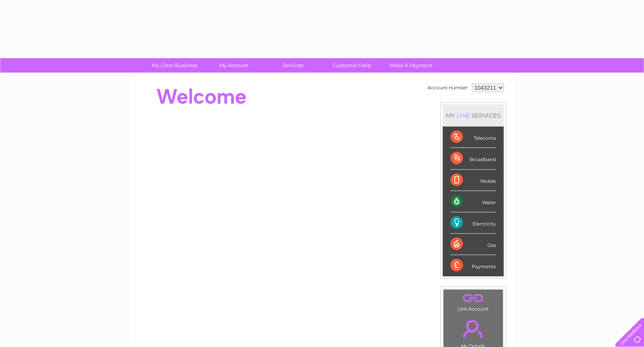  Describe the element at coordinates (473, 180) in the screenshot. I see `div: Mobile` at that location.